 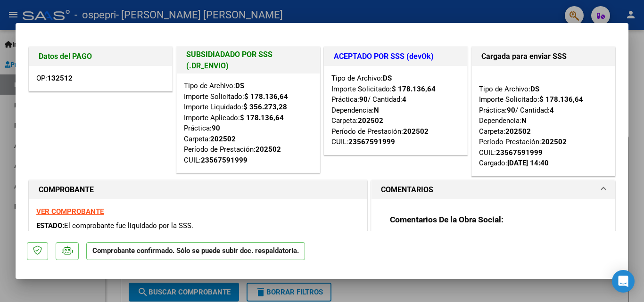 I want to click on h1: Datos del PAGO, so click(x=100, y=57).